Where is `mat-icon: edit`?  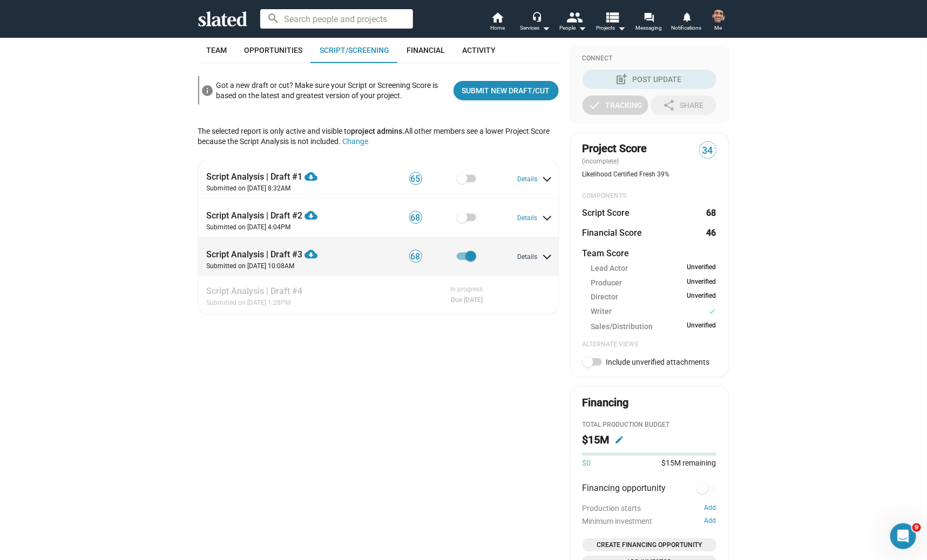 mat-icon: edit is located at coordinates (619, 439).